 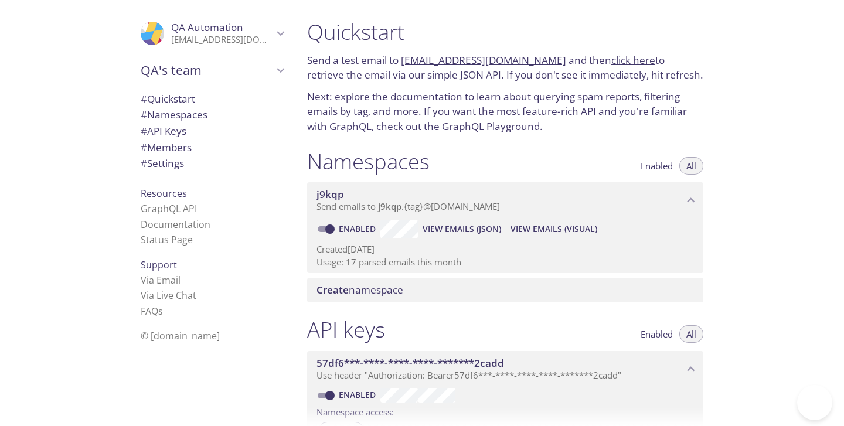 I want to click on div: Namespaces, so click(x=212, y=115).